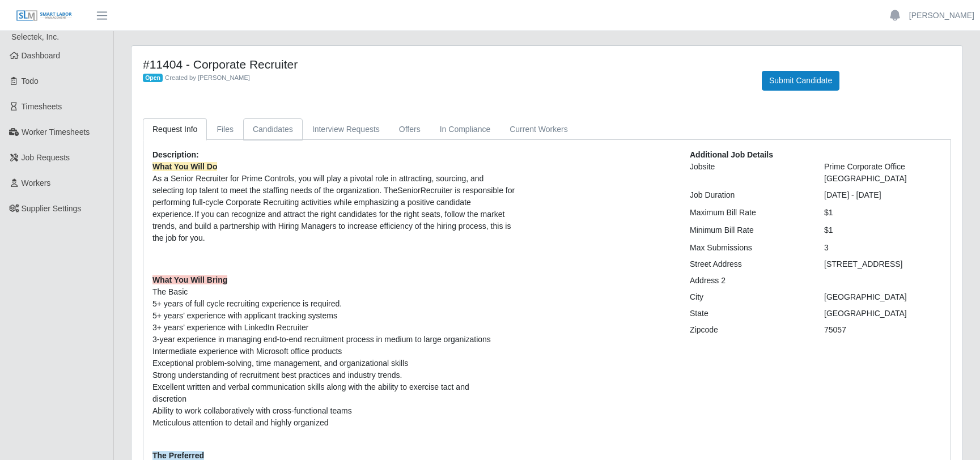 This screenshot has width=980, height=460. What do you see at coordinates (748, 230) in the screenshot?
I see `div: Minimum Bill Rate` at bounding box center [748, 230].